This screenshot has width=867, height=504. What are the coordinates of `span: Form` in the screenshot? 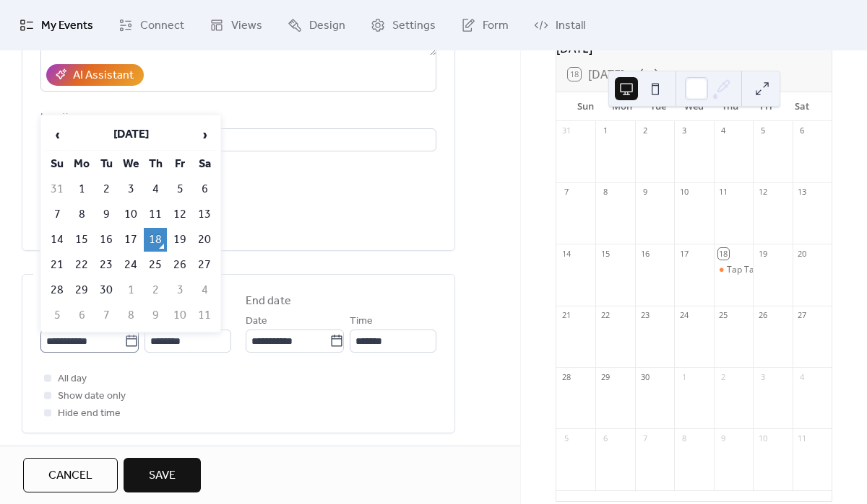 It's located at (495, 26).